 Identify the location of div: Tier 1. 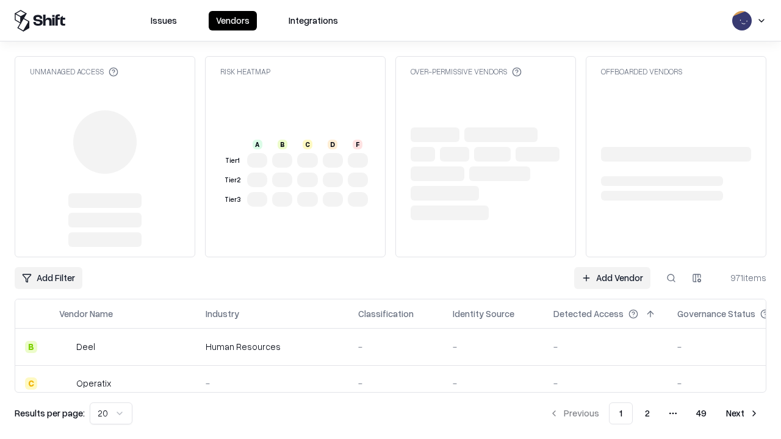
(232, 160).